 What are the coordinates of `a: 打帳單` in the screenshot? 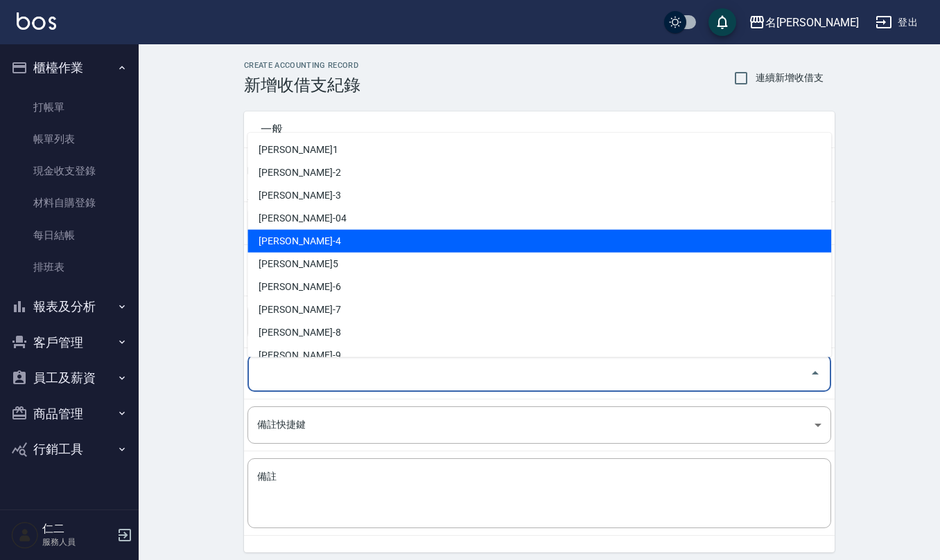 It's located at (69, 107).